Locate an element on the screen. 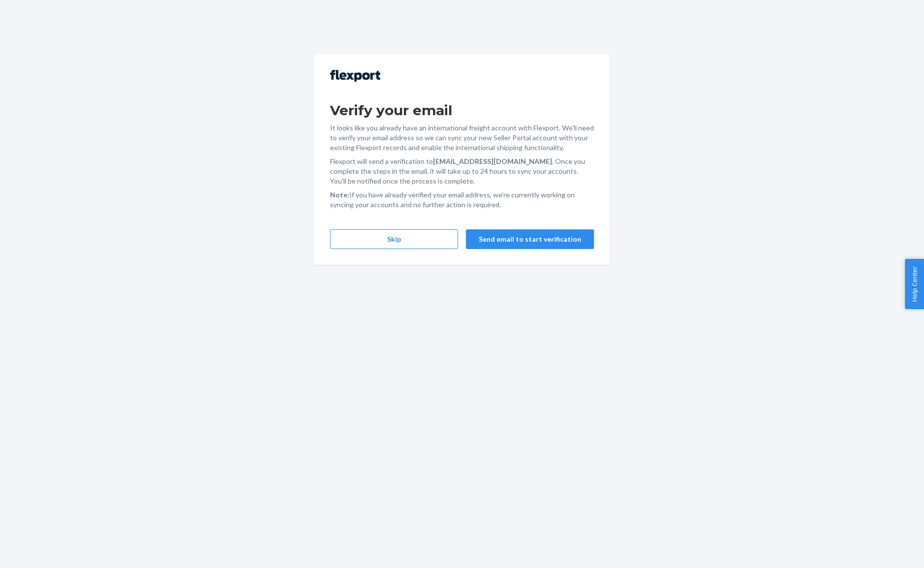  p: Flexport will send a verification to . Once you complete the steps in the email, it will take up ... is located at coordinates (462, 171).